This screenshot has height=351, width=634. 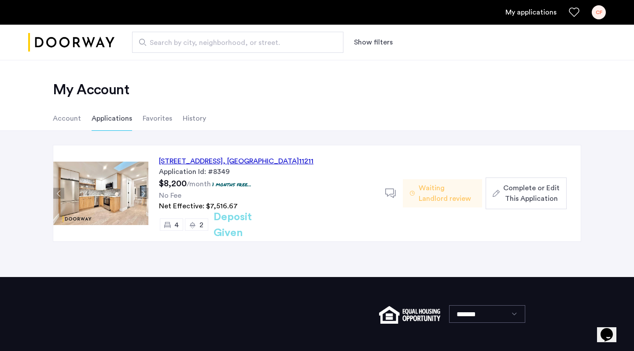 What do you see at coordinates (410, 315) in the screenshot?
I see `img: equal-housing.png` at bounding box center [410, 315].